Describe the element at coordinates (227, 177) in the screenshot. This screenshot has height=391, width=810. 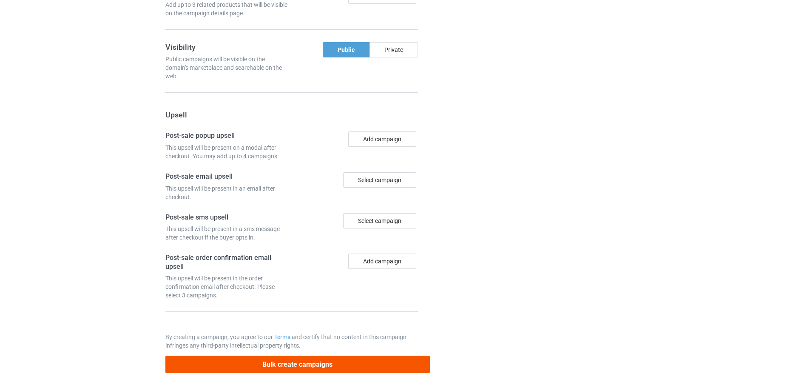
I see `h4: Post-sale email upsell` at that location.